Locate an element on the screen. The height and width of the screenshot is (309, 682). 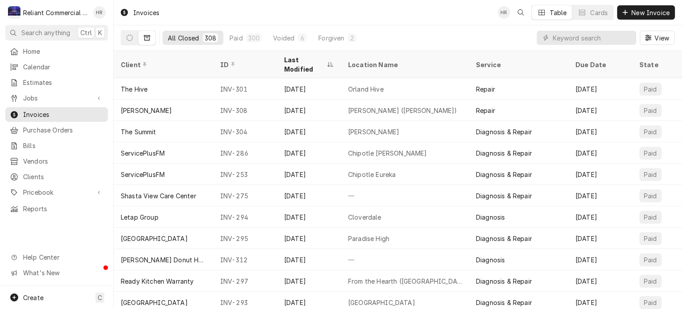
div: ID is located at coordinates (244, 64).